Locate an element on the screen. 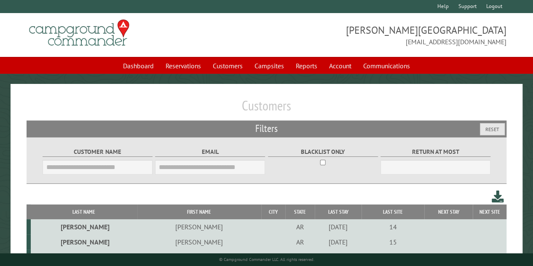 The image size is (533, 266). th: Last Stay is located at coordinates (338, 212).